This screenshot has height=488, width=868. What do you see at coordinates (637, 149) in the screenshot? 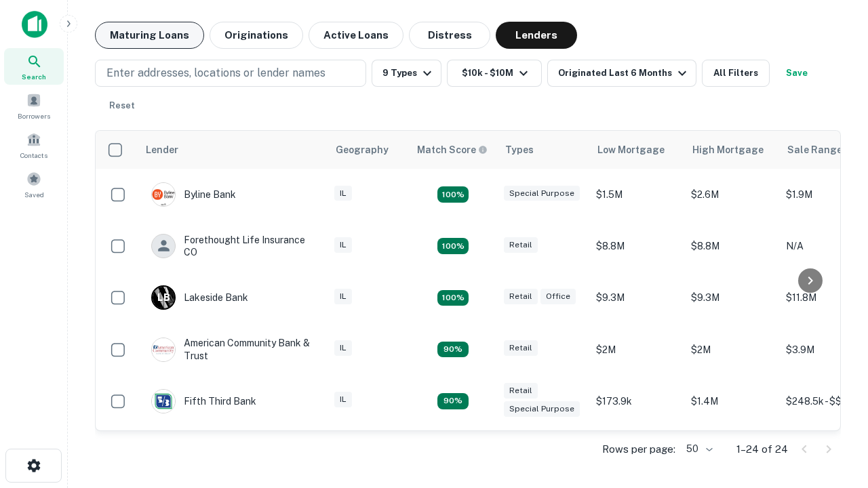
I see `th: Low Mortgage` at bounding box center [637, 149].